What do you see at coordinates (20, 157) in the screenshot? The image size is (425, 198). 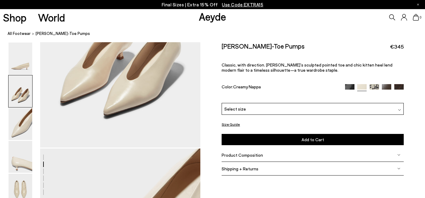 I see `img: Clara Pointed-Toe Pumps - Image 4` at bounding box center [20, 157].